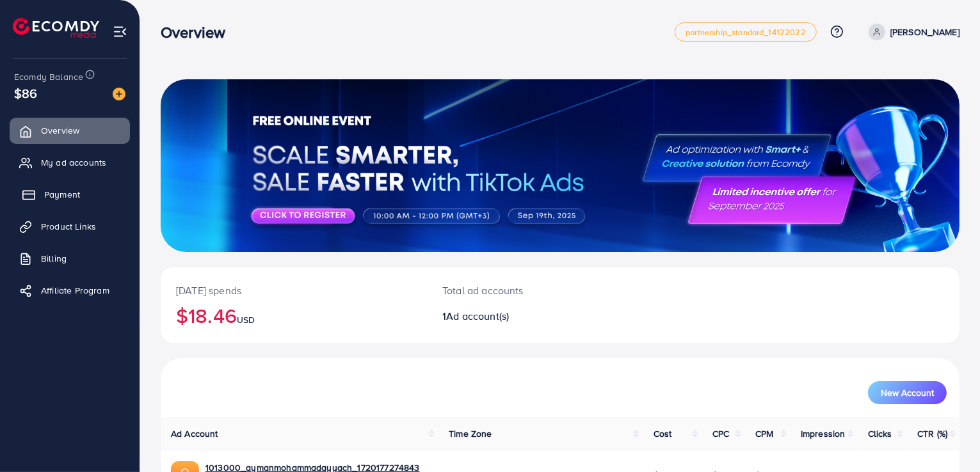 Image resolution: width=980 pixels, height=472 pixels. I want to click on a: Affiliate Program, so click(70, 291).